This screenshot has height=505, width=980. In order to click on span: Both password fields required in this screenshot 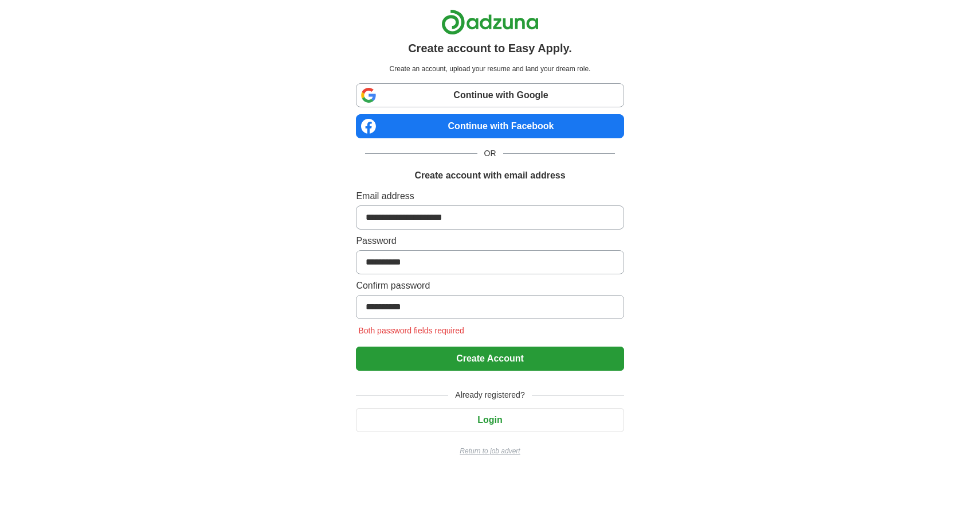, I will do `click(411, 331)`.